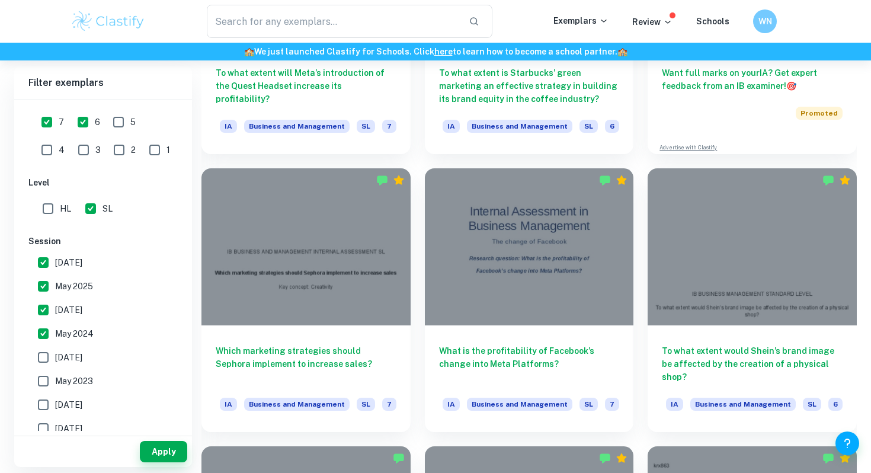 The height and width of the screenshot is (473, 871). What do you see at coordinates (529, 300) in the screenshot?
I see `a: What is the profitability of Facebook’s change into Meta Platforms?IABusiness and ManagementSL7` at bounding box center [529, 300].